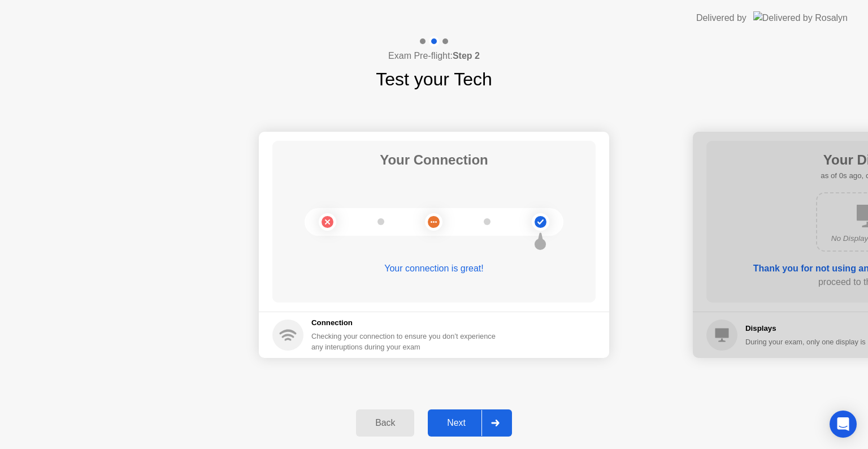 This screenshot has height=449, width=868. Describe the element at coordinates (434, 269) in the screenshot. I see `div: Your connection is great!` at that location.